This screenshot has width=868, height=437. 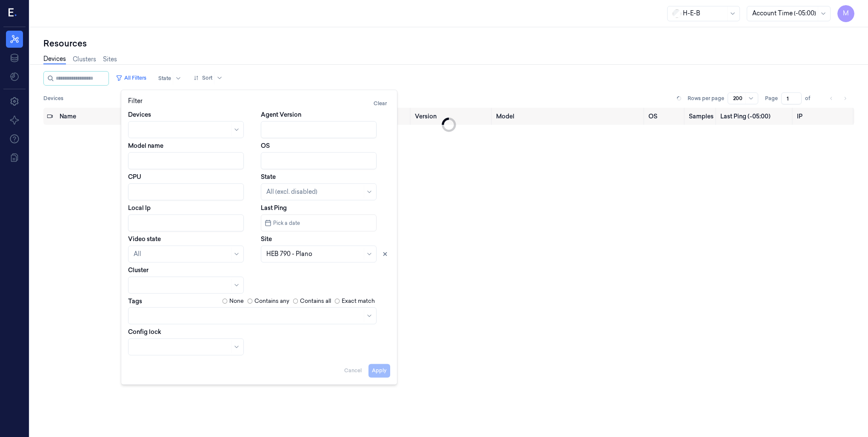 I want to click on label: Config lock, so click(x=145, y=332).